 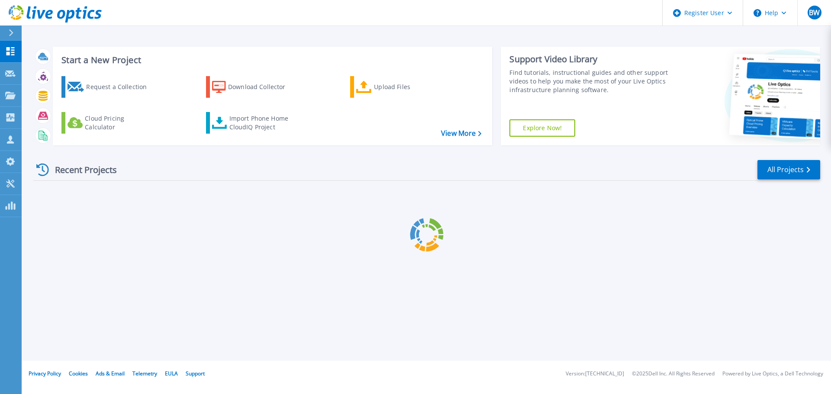 I want to click on li: © 2025 Dell Inc. All Rights Reserved, so click(x=673, y=374).